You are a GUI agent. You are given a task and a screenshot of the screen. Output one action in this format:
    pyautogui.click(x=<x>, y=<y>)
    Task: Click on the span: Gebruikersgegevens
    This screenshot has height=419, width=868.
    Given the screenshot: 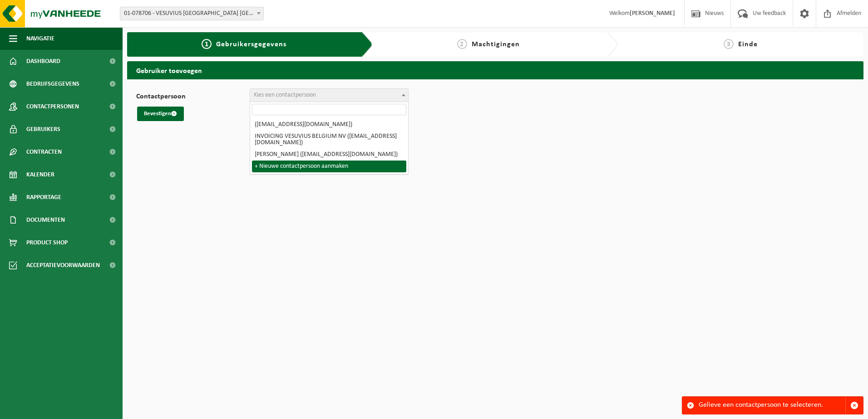 What is the action you would take?
    pyautogui.click(x=251, y=45)
    